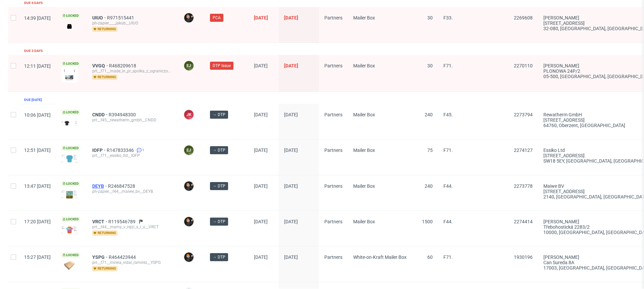  I want to click on span: IOFP, so click(99, 151).